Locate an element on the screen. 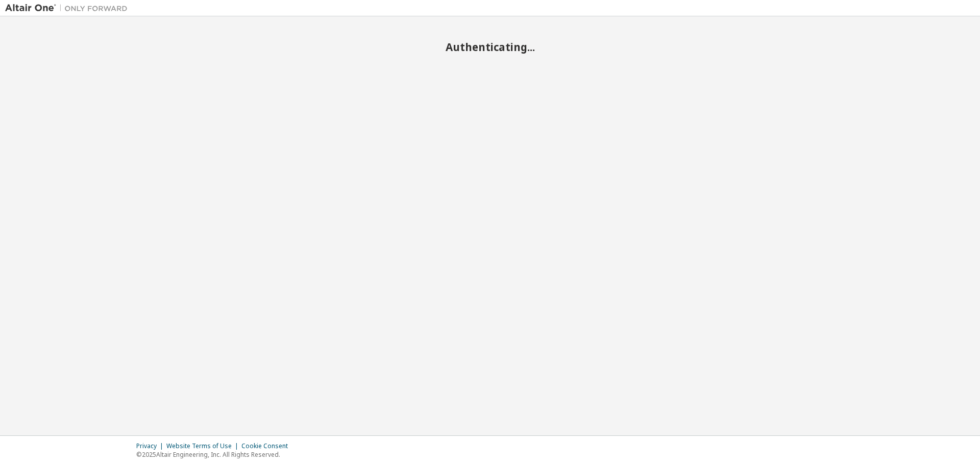 The width and height of the screenshot is (980, 465). p: © 2025 Altair Engineering, Inc. All Rights Reserved. is located at coordinates (215, 454).